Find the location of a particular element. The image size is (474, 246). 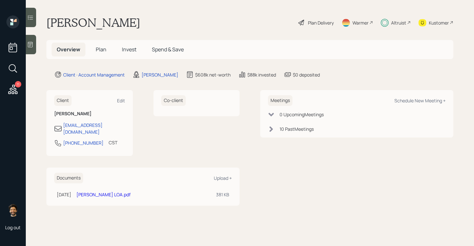

div: Log out is located at coordinates (13, 227).